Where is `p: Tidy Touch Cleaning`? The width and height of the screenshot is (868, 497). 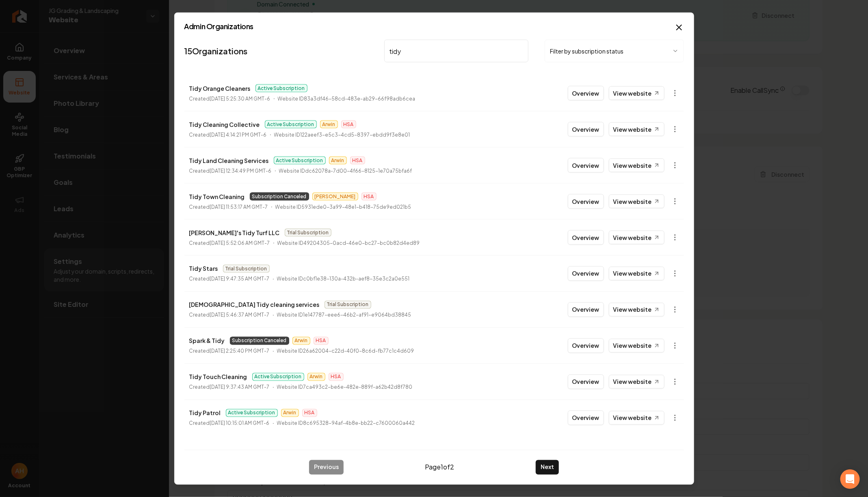 p: Tidy Touch Cleaning is located at coordinates (218, 377).